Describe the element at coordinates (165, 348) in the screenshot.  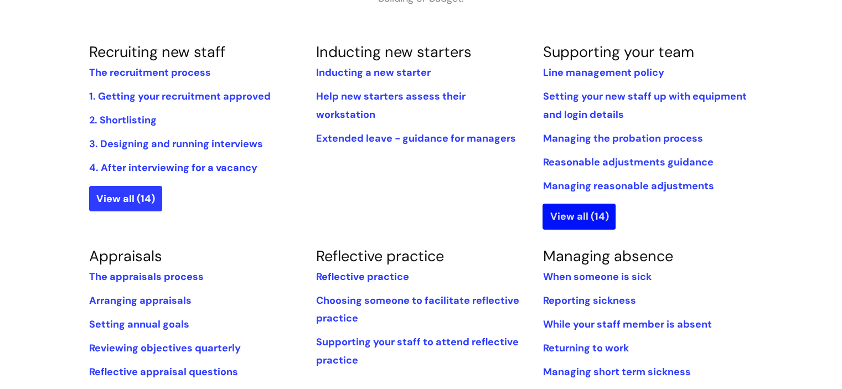
I see `a: Reviewing objectives quarterly` at that location.